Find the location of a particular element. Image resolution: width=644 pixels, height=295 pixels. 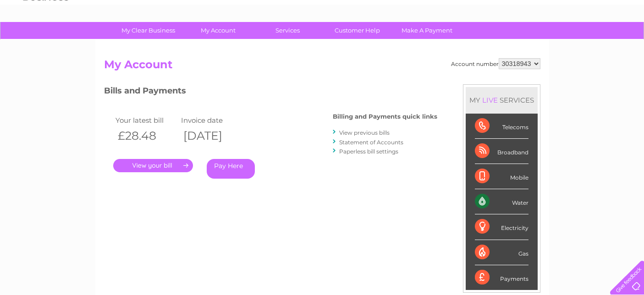

img: logo.png is located at coordinates (46, 37).